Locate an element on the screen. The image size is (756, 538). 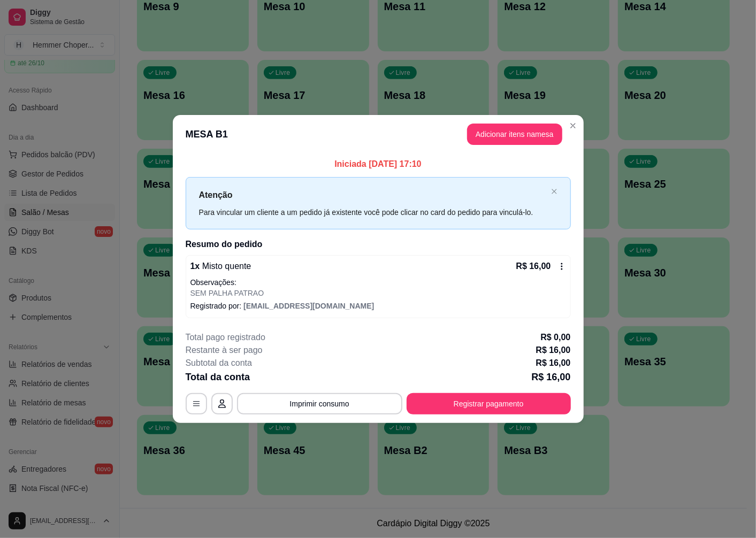
p: Subtotal da conta is located at coordinates (219, 363).